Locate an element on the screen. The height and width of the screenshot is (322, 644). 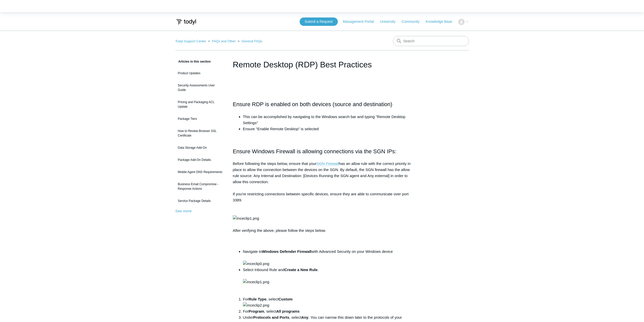
a: Product Updates is located at coordinates (200, 73).